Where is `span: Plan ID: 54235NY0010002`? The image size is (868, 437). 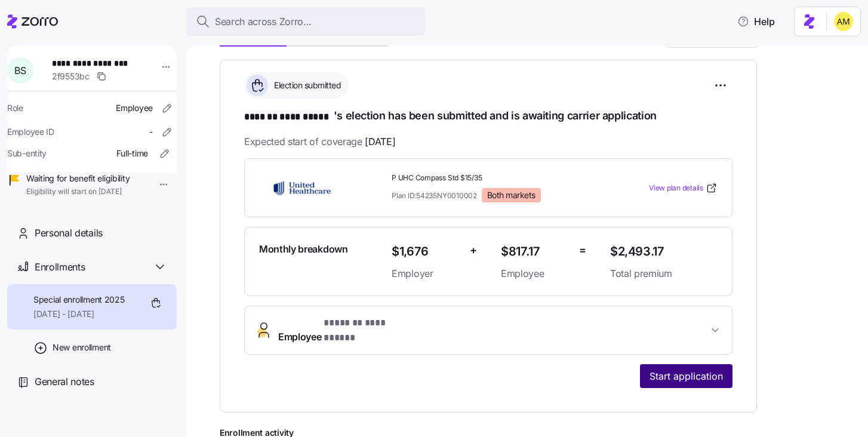 span: Plan ID: 54235NY0010002 is located at coordinates (434, 195).